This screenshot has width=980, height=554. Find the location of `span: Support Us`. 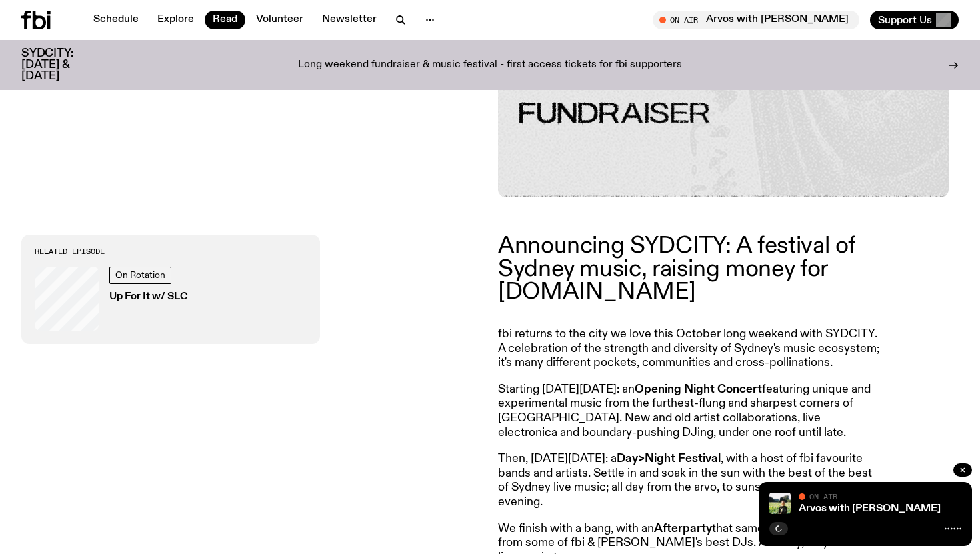

span: Support Us is located at coordinates (905, 20).